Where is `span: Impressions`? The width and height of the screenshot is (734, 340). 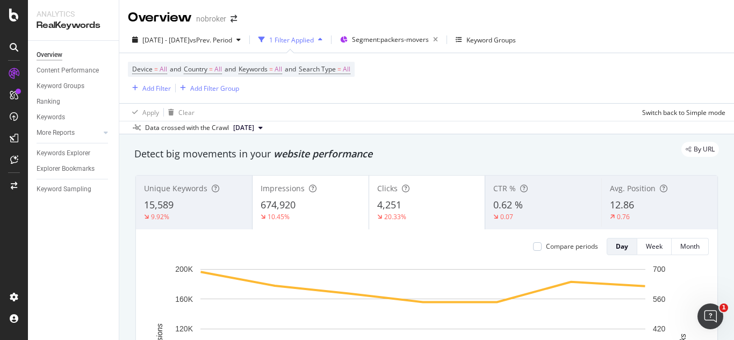 span: Impressions is located at coordinates (283, 188).